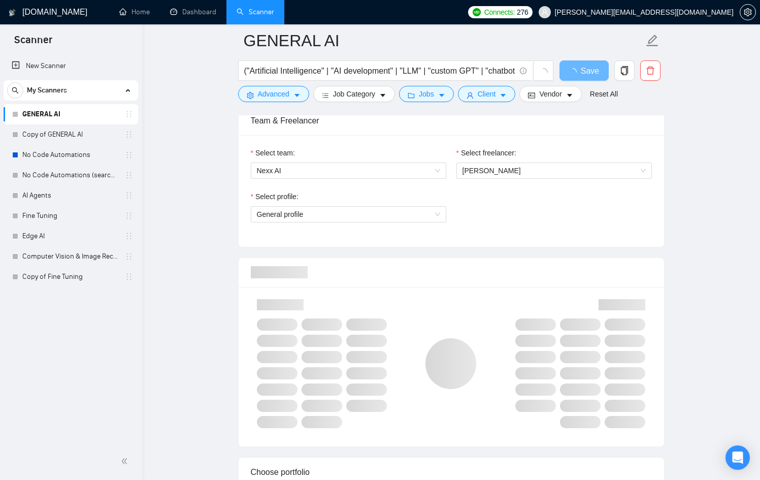 Image resolution: width=760 pixels, height=480 pixels. What do you see at coordinates (47, 90) in the screenshot?
I see `span: My Scanners` at bounding box center [47, 90].